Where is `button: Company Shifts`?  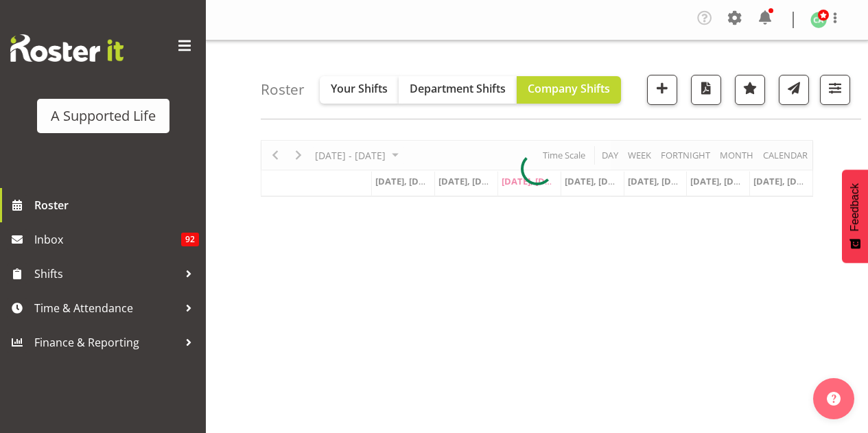 button: Company Shifts is located at coordinates (569, 90).